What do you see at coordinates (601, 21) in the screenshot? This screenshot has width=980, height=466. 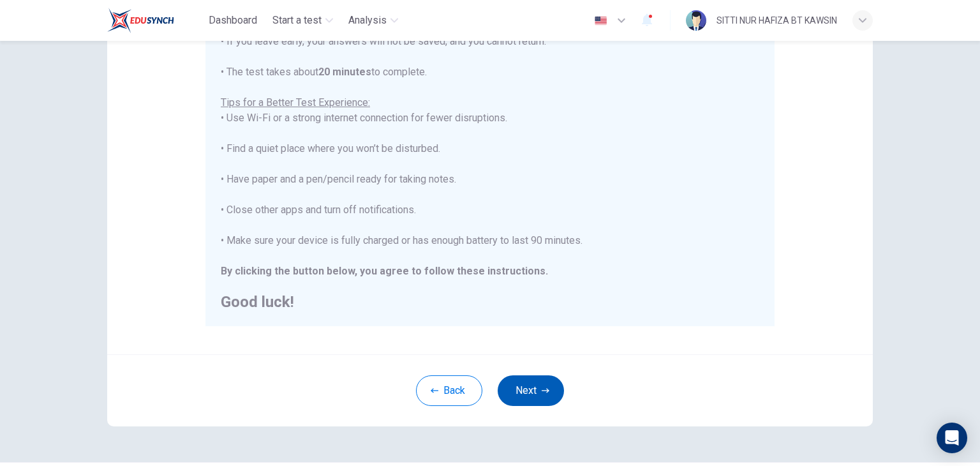 I see `img: en` at bounding box center [601, 21].